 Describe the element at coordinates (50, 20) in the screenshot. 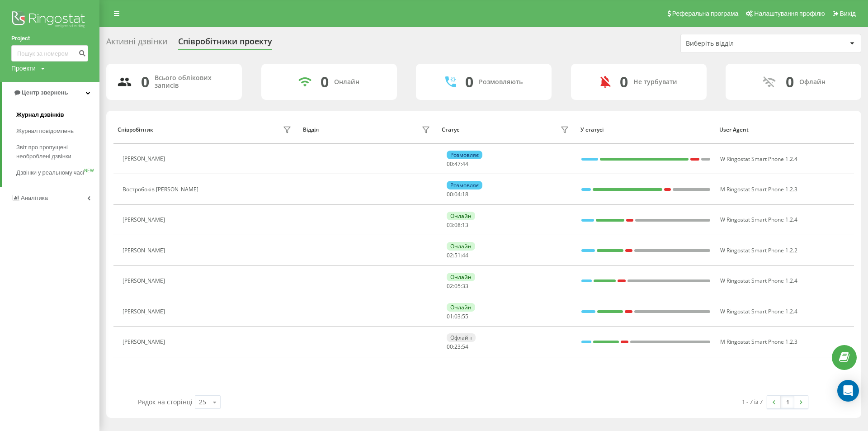

I see `img: Ringostat logo` at that location.